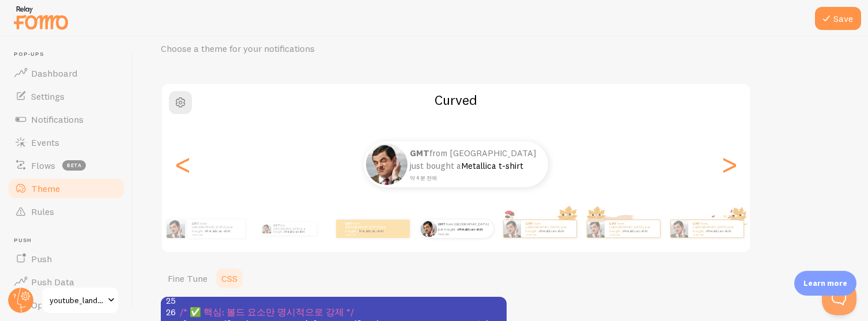  Describe the element at coordinates (43, 166) in the screenshot. I see `span: Flows` at that location.